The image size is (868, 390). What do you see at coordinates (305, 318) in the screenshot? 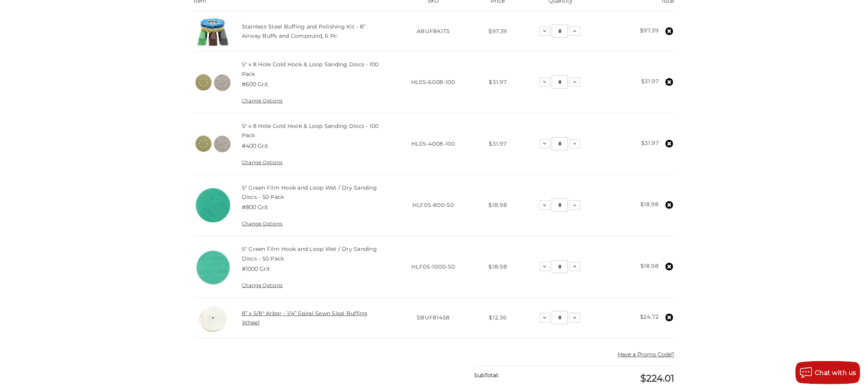
I see `a: 8” x 5/8" Arbor - 1/4” Spiral Sewn Sisal Buffing Wheel` at bounding box center [305, 318].